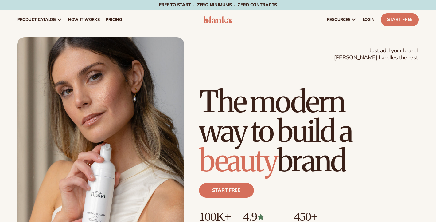 The width and height of the screenshot is (436, 222). What do you see at coordinates (369, 20) in the screenshot?
I see `span: LOGIN` at bounding box center [369, 20].